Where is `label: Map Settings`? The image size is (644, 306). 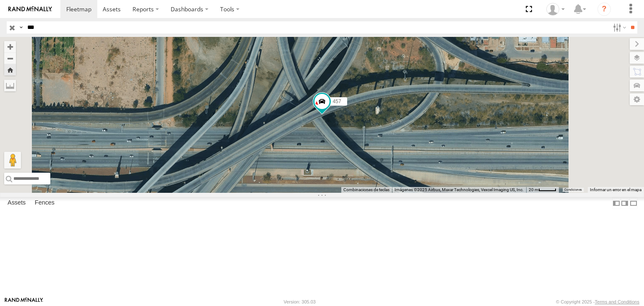 label: Map Settings is located at coordinates (637, 99).